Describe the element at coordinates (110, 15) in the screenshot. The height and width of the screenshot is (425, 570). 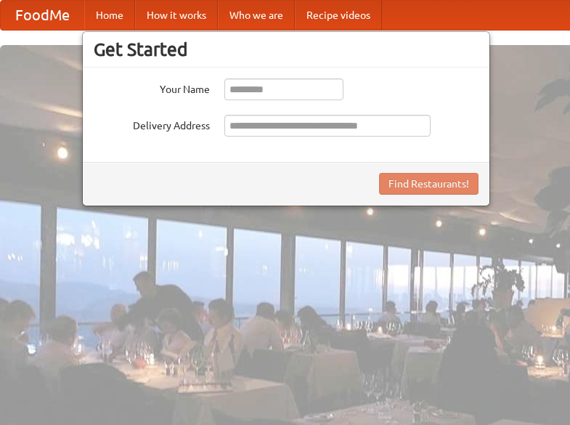
I see `a: Home` at that location.